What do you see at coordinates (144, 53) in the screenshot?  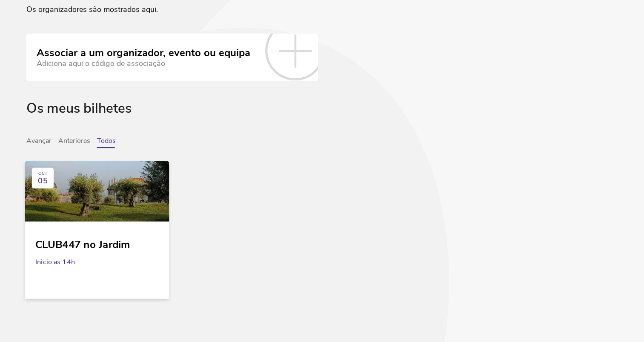 I see `div: Associar a um organizador, evento ou equipa` at bounding box center [144, 53].